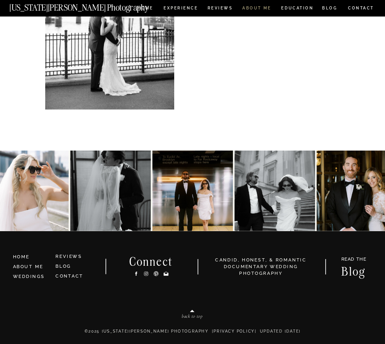  Describe the element at coordinates (353, 260) in the screenshot. I see `h3: READ THE` at that location.